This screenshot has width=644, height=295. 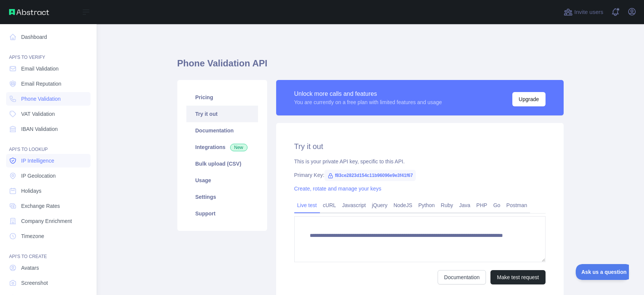 What do you see at coordinates (34, 283) in the screenshot?
I see `span: Screenshot` at bounding box center [34, 283].